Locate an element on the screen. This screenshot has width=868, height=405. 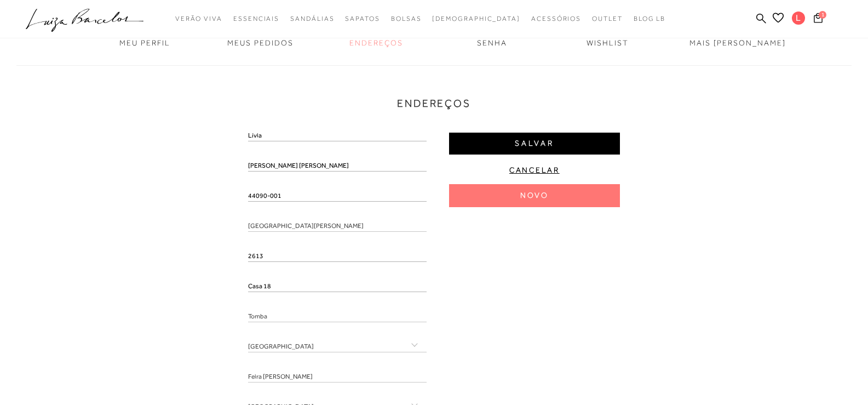
button: Salvar is located at coordinates (535, 144).